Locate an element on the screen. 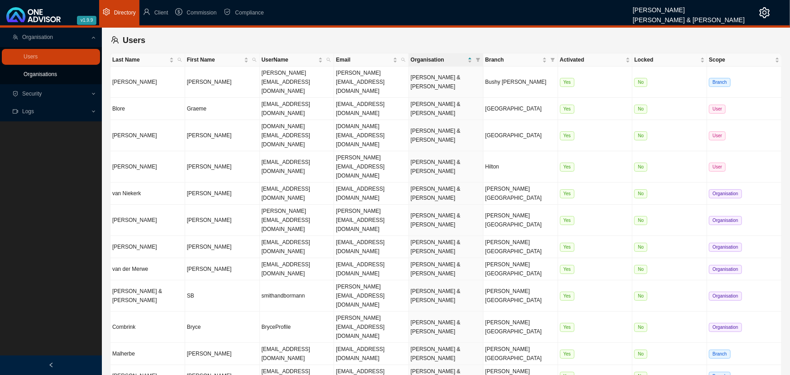  span: safety is located at coordinates (227, 12).